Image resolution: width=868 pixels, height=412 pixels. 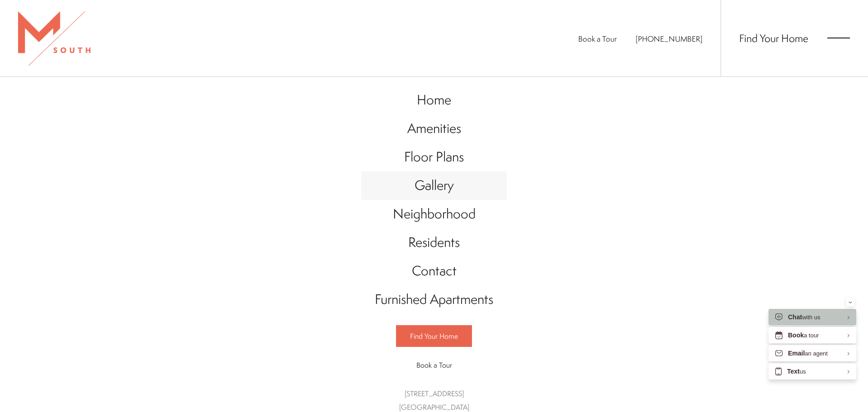 I want to click on a: Go to Neighborhood, so click(x=434, y=214).